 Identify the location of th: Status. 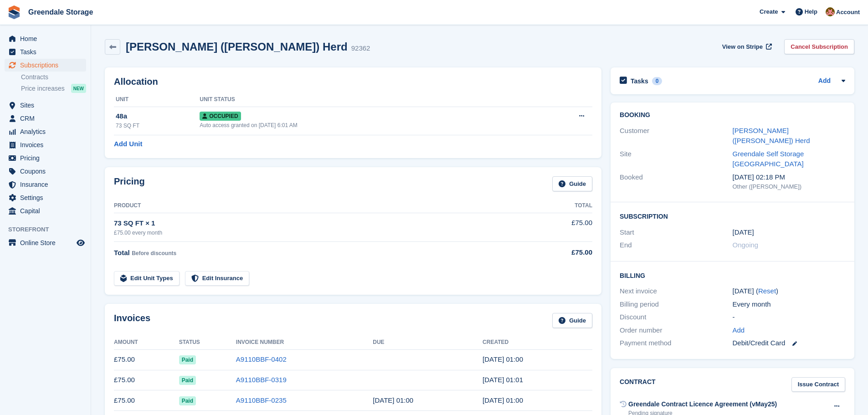
(207, 342).